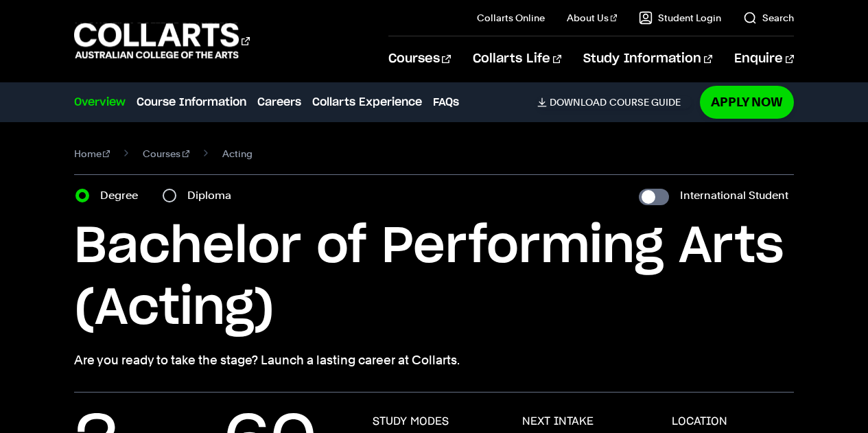 This screenshot has width=868, height=433. Describe the element at coordinates (123, 196) in the screenshot. I see `label: Degree` at that location.